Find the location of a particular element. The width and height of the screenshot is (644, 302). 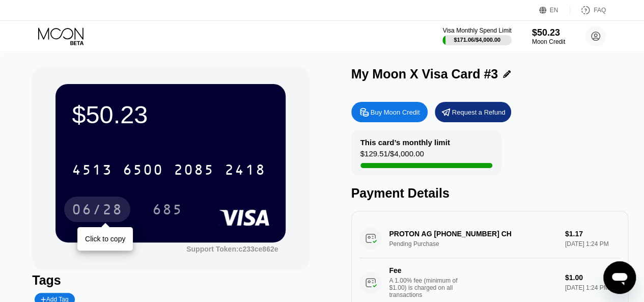

div: Support Token: c233ce862e is located at coordinates (232, 249).